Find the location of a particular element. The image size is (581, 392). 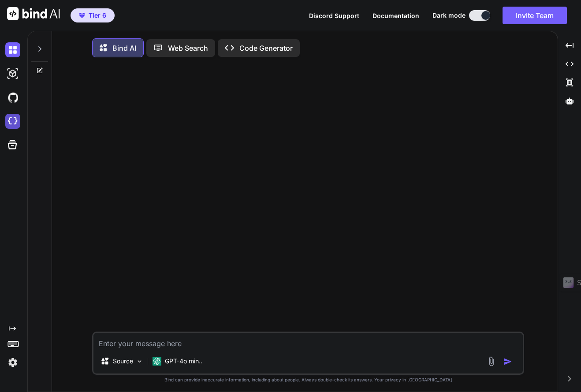

img: attachment is located at coordinates (491, 361).